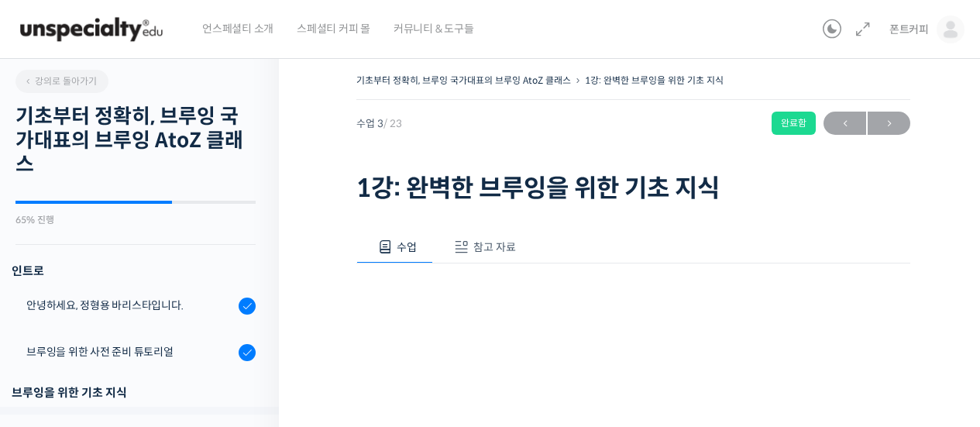  What do you see at coordinates (393, 123) in the screenshot?
I see `span: / 23` at bounding box center [393, 123].